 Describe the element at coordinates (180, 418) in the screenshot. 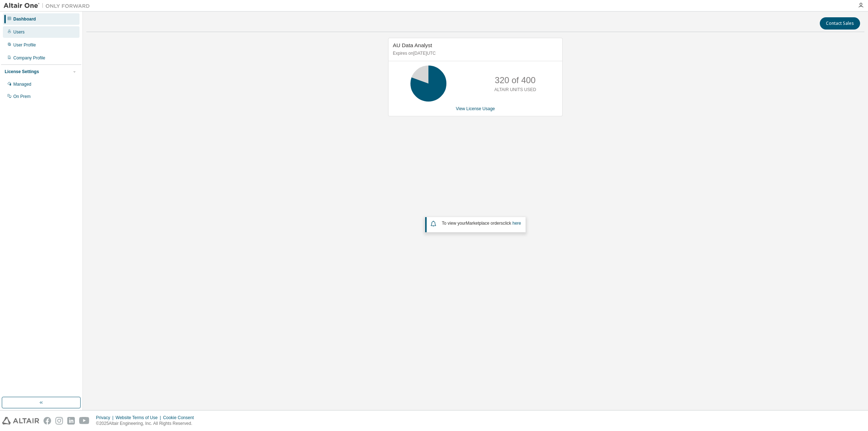

I see `div: Cookie Consent` at that location.